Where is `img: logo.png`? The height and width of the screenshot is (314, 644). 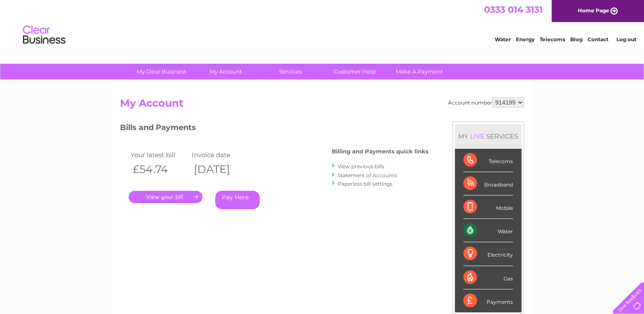 img: logo.png is located at coordinates (44, 35).